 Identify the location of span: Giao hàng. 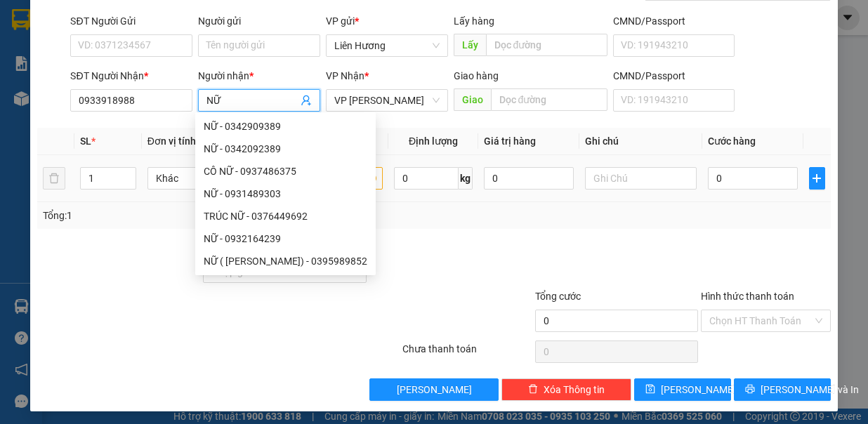
(476, 76).